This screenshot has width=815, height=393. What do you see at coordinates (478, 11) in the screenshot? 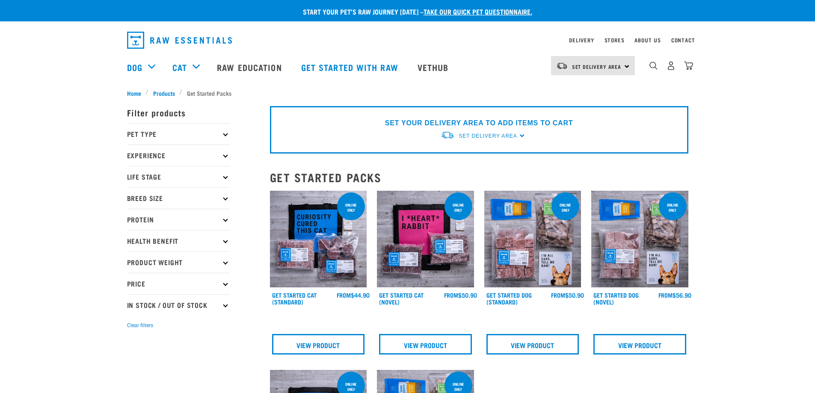
I see `a: take our quick pet questionnaire.` at bounding box center [478, 11].